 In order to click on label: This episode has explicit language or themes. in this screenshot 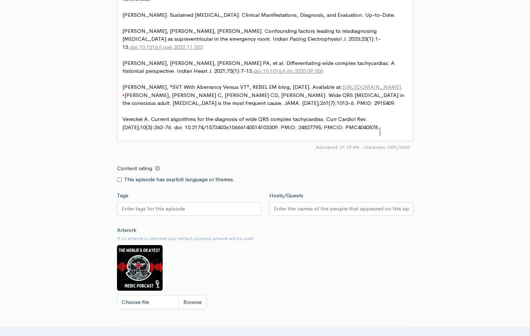, I will do `click(179, 179)`.